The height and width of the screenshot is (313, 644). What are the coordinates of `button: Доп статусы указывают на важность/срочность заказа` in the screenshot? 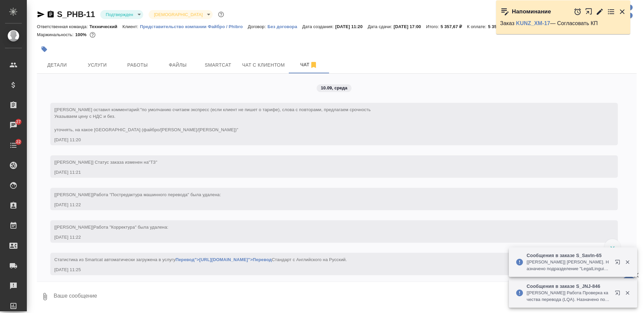 It's located at (221, 14).